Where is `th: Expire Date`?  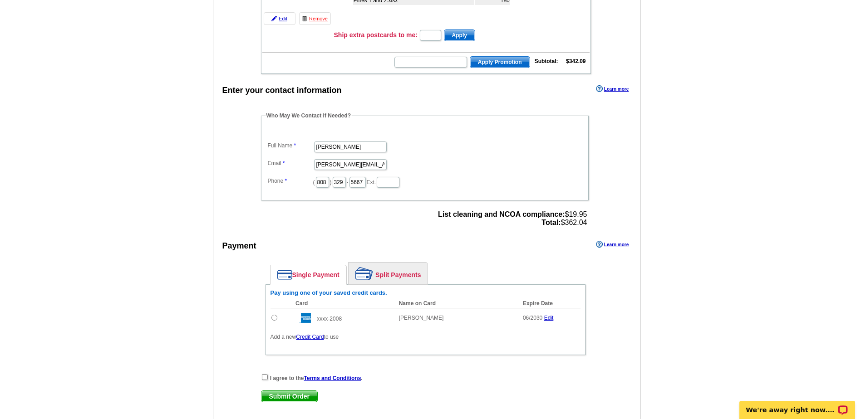
th: Expire Date is located at coordinates (549, 304).